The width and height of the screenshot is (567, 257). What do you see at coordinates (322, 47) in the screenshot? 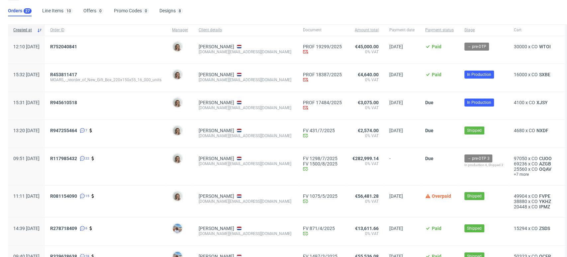
I see `a: PROF 19299/2025` at bounding box center [322, 47].